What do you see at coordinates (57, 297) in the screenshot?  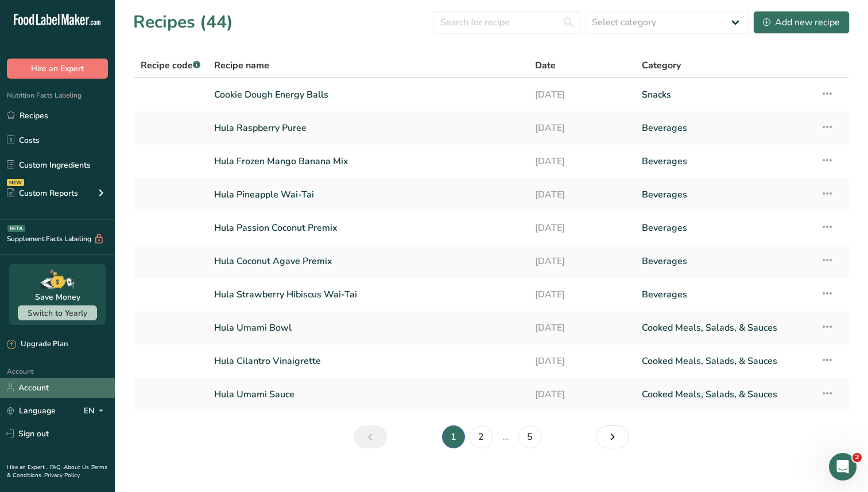 I see `div: Save Money` at bounding box center [57, 297].